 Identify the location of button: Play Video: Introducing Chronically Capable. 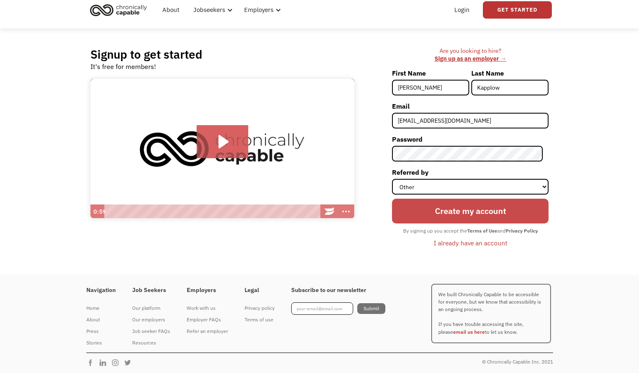
(222, 142).